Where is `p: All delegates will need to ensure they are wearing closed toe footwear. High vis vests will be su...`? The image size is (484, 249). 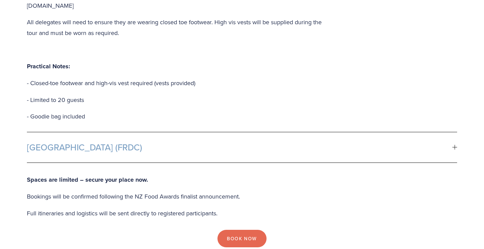
p: All delegates will need to ensure they are wearing closed toe footwear. High vis vests will be su... is located at coordinates (178, 27).